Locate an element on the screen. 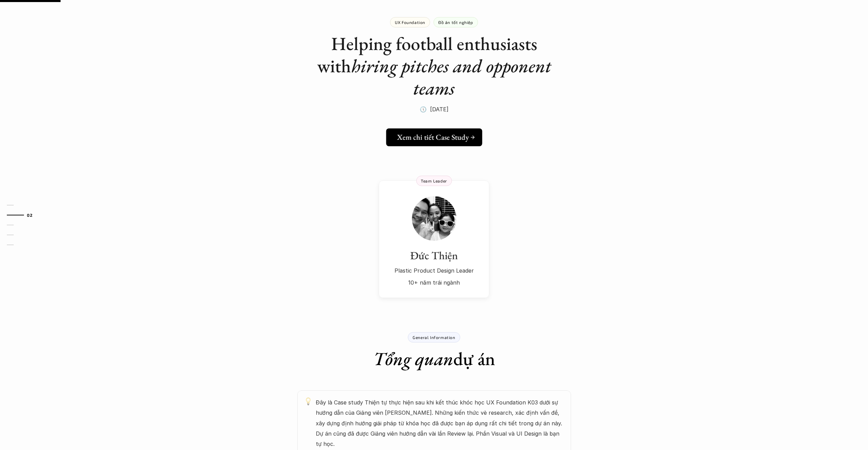 The width and height of the screenshot is (868, 450). h3: Đức Thiện is located at coordinates (434, 256).